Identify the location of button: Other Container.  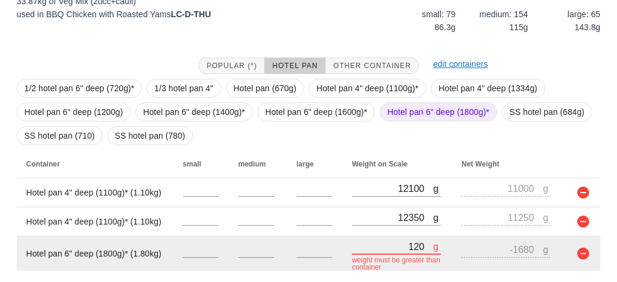
(372, 66).